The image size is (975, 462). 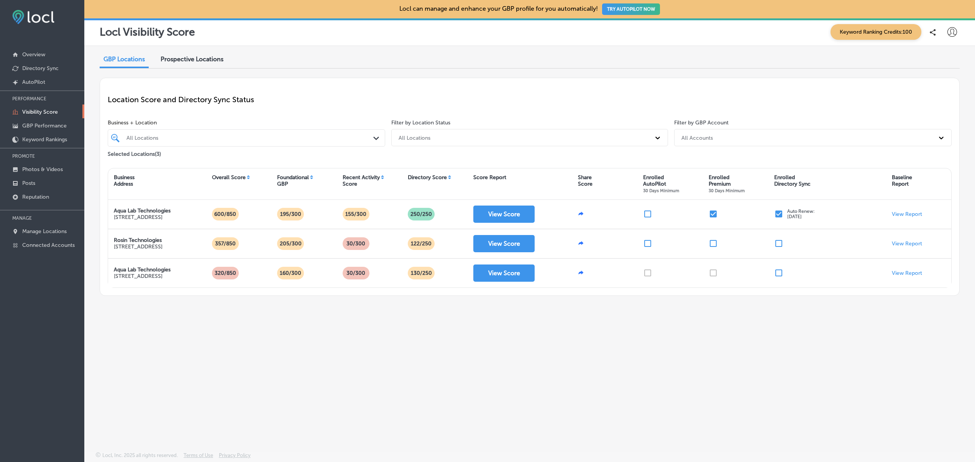 What do you see at coordinates (138, 240) in the screenshot?
I see `strong: Rosin Technologies` at bounding box center [138, 240].